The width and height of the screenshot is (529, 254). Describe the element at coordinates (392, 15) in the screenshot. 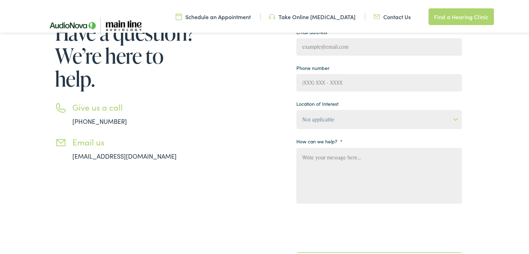

I see `a: Contact Us` at that location.